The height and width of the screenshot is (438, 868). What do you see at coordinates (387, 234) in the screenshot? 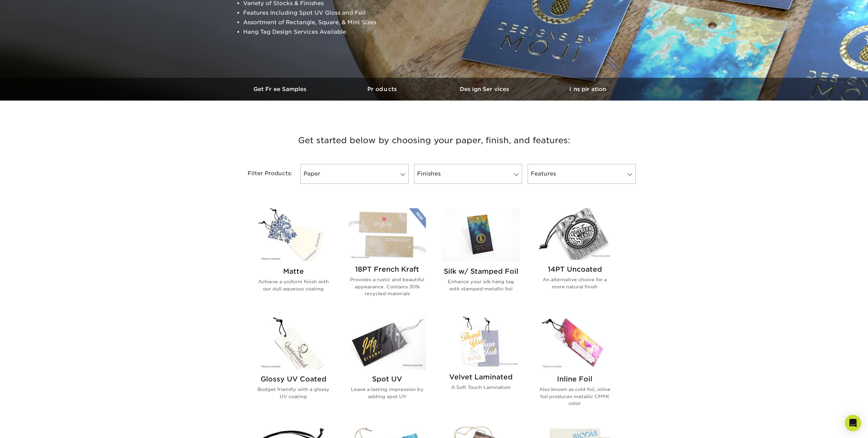
I see `img: 18PT French Kraft Hang Tags` at bounding box center [387, 234].